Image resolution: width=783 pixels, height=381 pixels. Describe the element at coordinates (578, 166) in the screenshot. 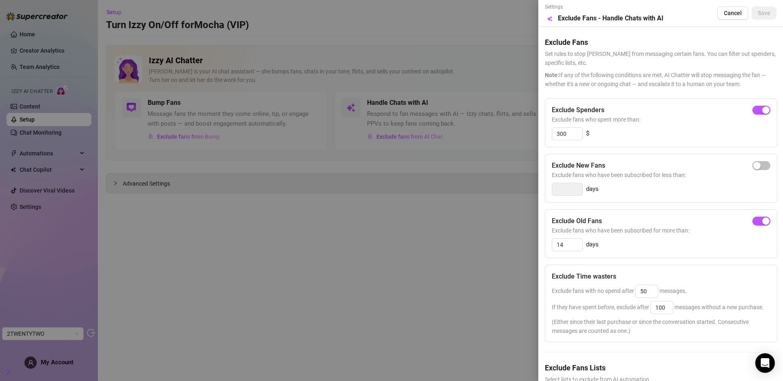

I see `h5: Exclude New Fans` at that location.